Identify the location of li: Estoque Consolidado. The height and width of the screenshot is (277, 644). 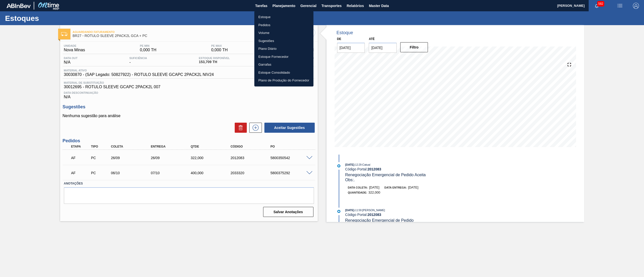
(284, 72).